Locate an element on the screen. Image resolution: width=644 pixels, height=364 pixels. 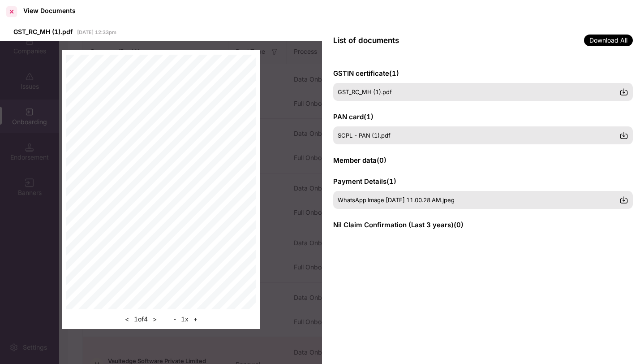
span: PAN card ( 1 ) is located at coordinates (353, 117).